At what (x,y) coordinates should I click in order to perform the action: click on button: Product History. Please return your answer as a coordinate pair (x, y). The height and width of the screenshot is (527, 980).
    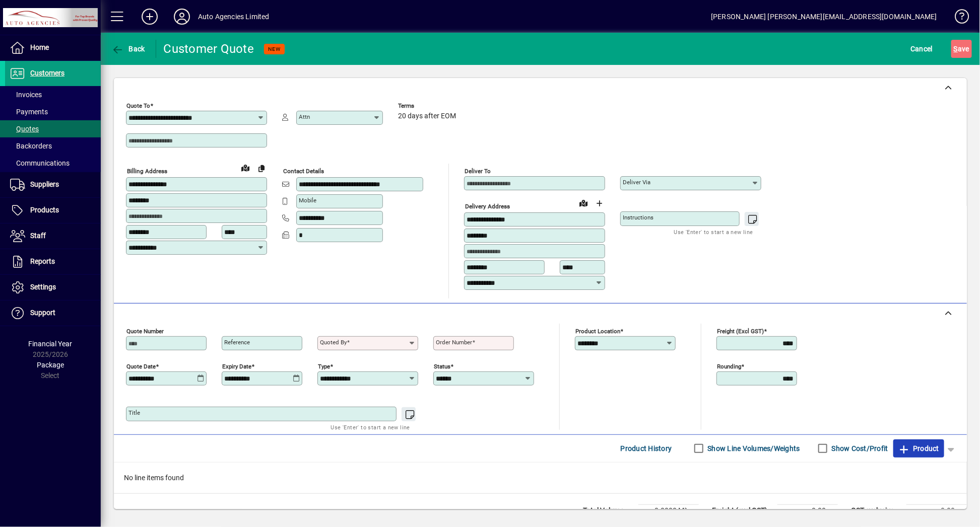
    Looking at the image, I should click on (647, 449).